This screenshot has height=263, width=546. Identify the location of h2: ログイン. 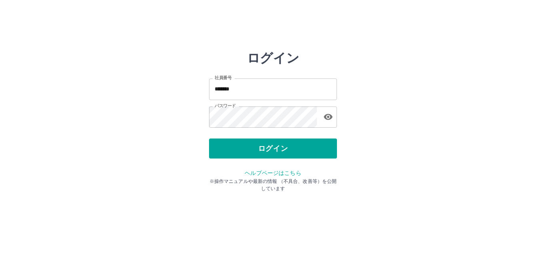
(273, 58).